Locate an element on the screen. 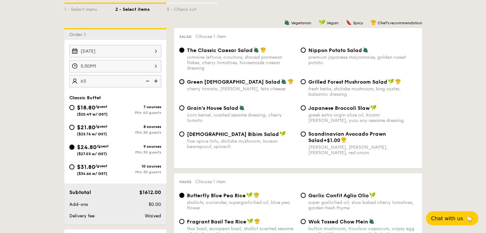 The image size is (486, 233). span: Salad is located at coordinates (185, 37).